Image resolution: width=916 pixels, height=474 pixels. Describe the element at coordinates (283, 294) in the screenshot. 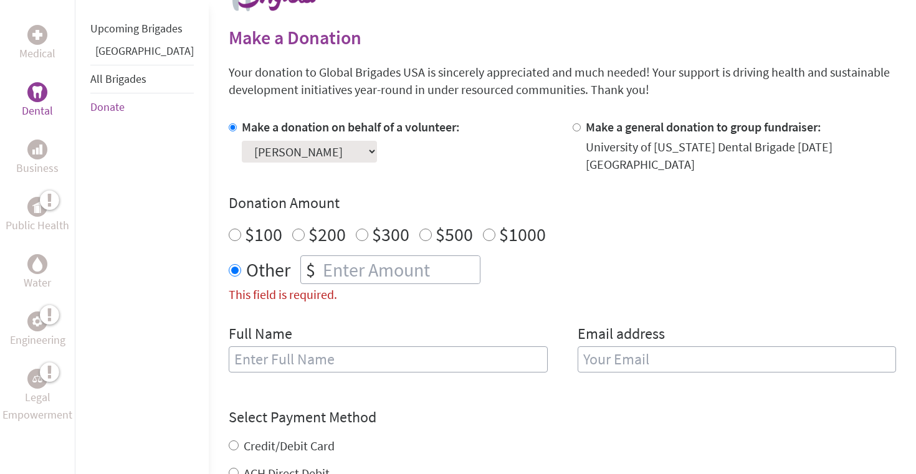

I see `label: This field is required.` at that location.